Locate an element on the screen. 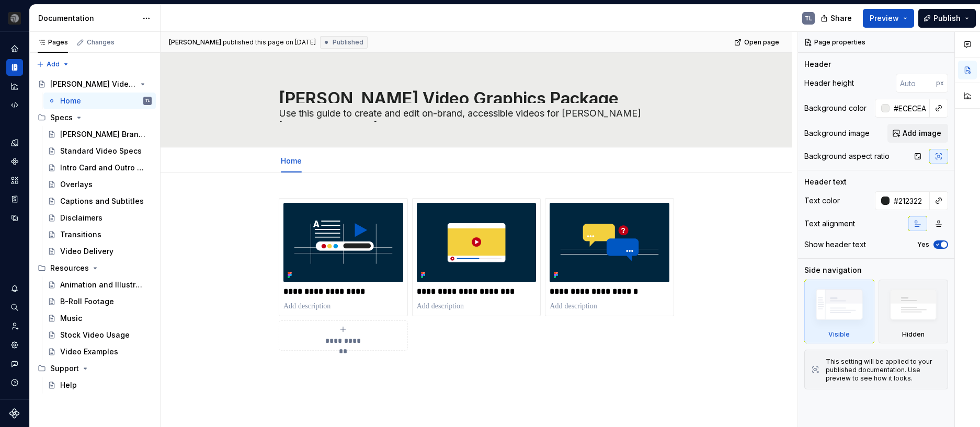  div: Text color is located at coordinates (822, 201).